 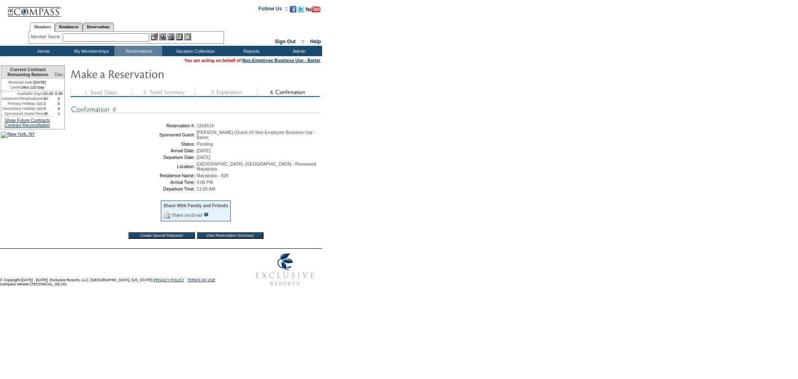 I want to click on td: 62, so click(x=49, y=99).